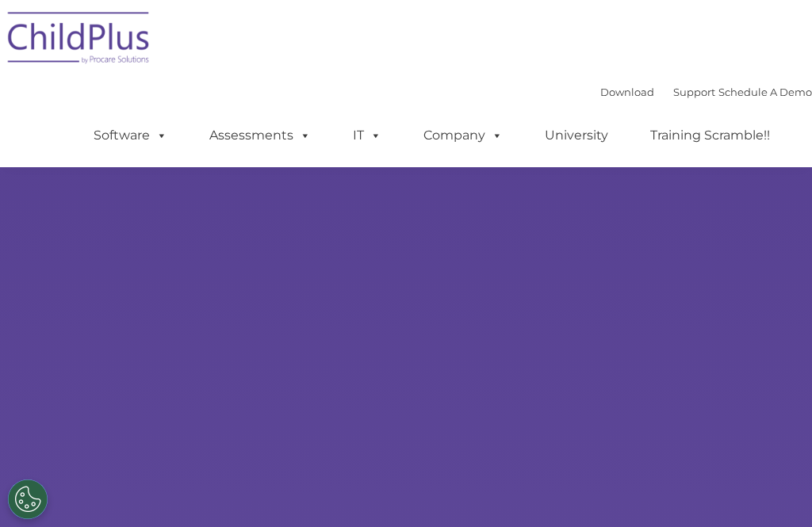  Describe the element at coordinates (765, 92) in the screenshot. I see `a: Schedule A Demo` at that location.